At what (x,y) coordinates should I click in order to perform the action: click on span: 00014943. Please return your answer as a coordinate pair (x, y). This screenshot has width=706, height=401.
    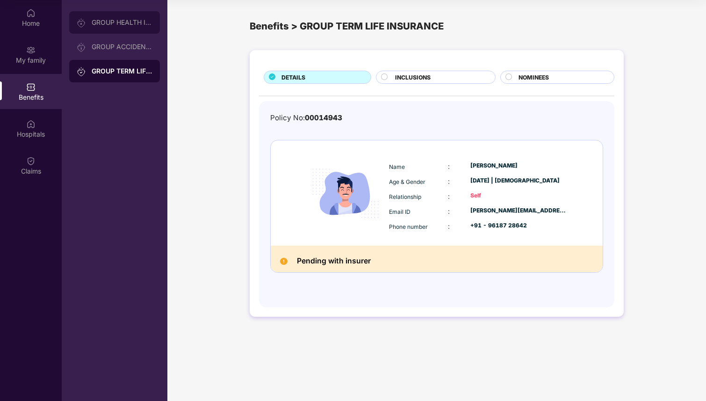
    Looking at the image, I should click on (324, 117).